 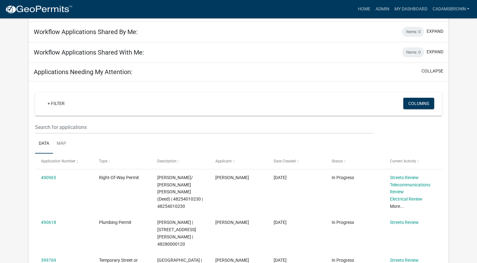 I want to click on span: 10/10/2025, so click(x=280, y=177).